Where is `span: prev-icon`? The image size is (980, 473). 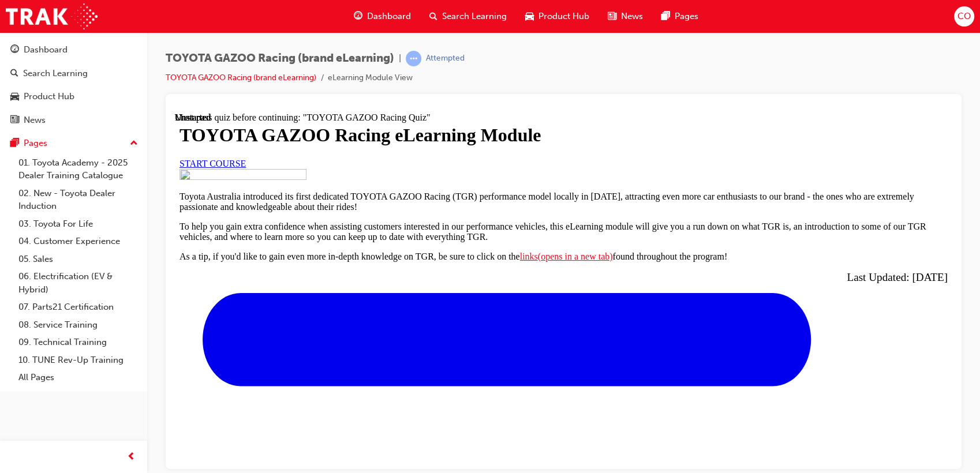
span: prev-icon is located at coordinates (131, 457).